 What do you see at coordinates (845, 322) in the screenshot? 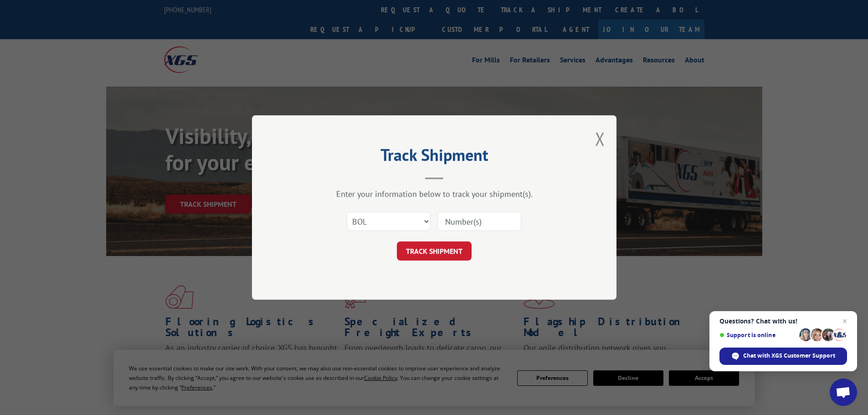
I see `span: Close chat` at bounding box center [845, 322].